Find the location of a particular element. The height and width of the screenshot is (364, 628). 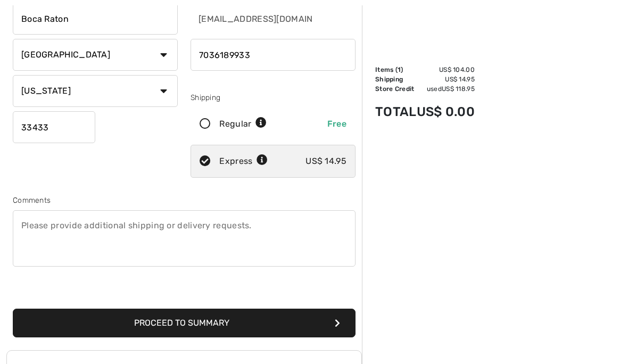

td: US$ 0.00 is located at coordinates (446, 112).